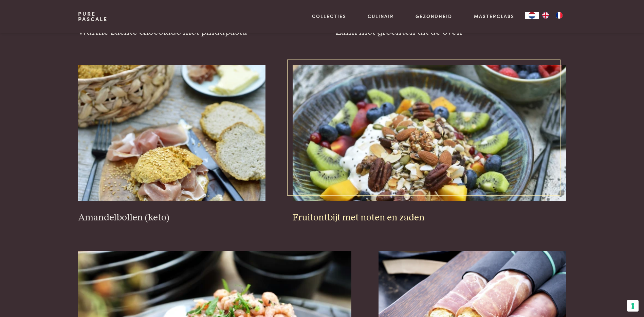 The image size is (644, 317). What do you see at coordinates (532, 15) in the screenshot?
I see `div: Language` at bounding box center [532, 15].